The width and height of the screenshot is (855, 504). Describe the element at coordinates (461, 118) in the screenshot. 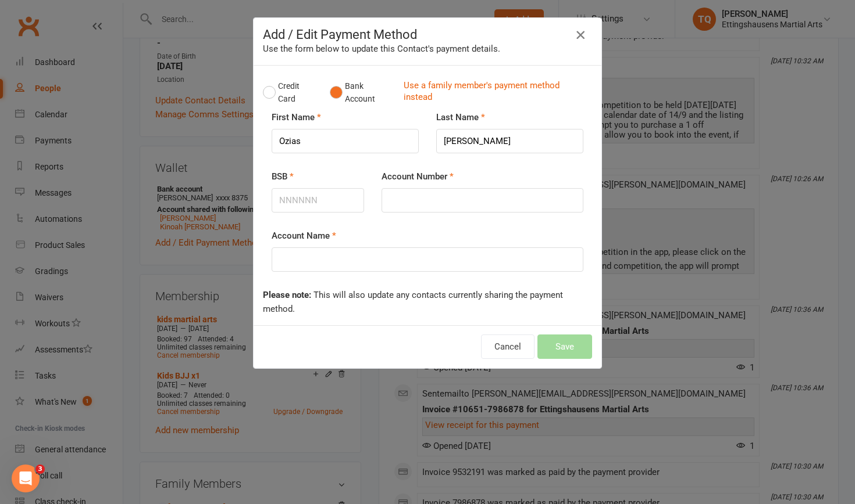

I see `label: Last Name` at that location.